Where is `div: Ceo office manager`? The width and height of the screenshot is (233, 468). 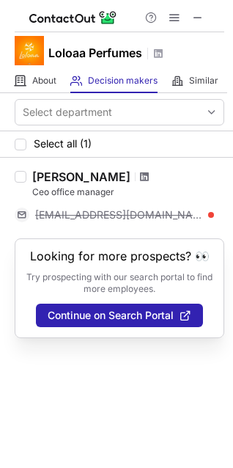 div: Ceo office manager is located at coordinates (128, 192).